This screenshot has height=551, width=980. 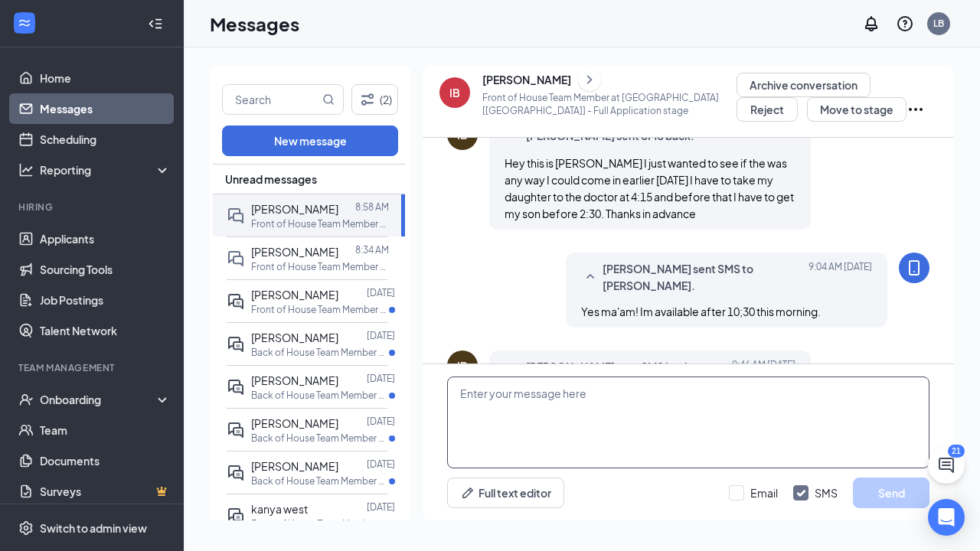 I want to click on a: Team, so click(x=105, y=430).